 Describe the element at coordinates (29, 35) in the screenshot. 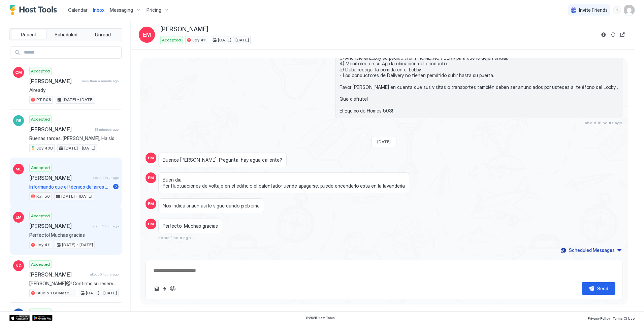

I see `button: Recent` at that location.